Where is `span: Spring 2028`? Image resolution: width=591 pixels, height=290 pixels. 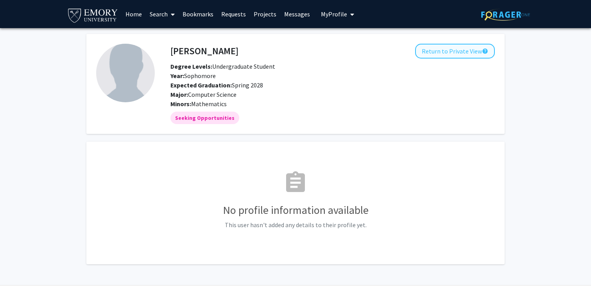
span: Spring 2028 is located at coordinates (216, 85).